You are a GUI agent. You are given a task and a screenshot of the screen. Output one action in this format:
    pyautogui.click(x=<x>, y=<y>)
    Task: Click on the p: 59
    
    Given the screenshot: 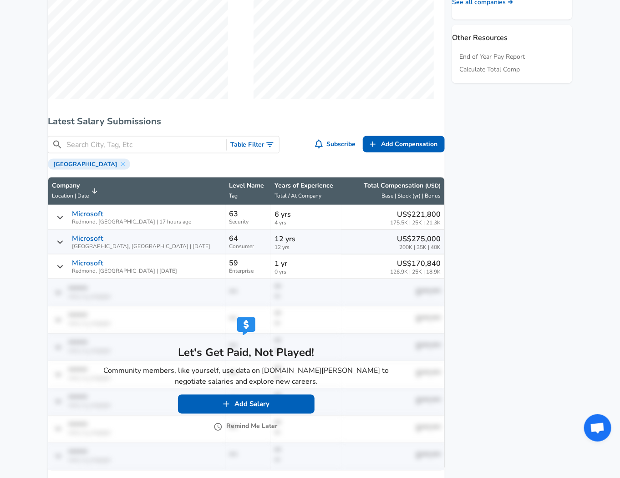 What is the action you would take?
    pyautogui.click(x=234, y=263)
    